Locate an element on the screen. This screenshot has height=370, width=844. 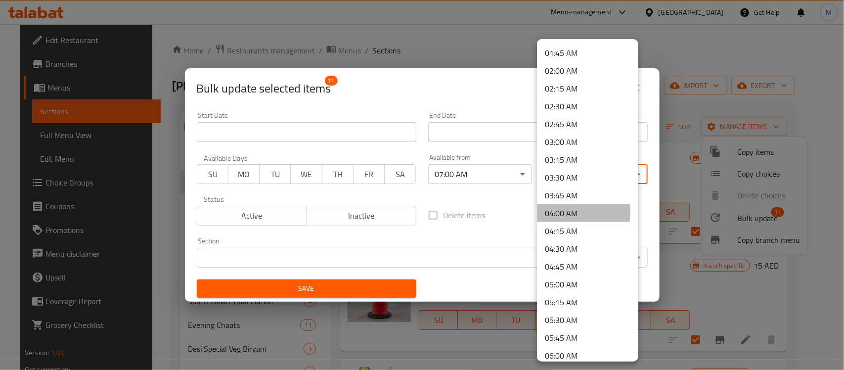
li: 05:00 AM is located at coordinates (588, 284).